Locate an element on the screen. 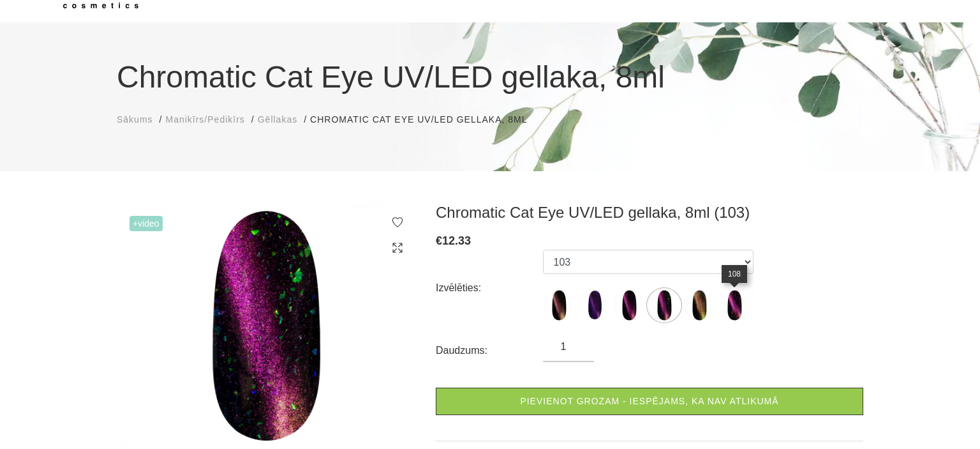 This screenshot has width=980, height=449. span: 12.33 is located at coordinates (456, 240).